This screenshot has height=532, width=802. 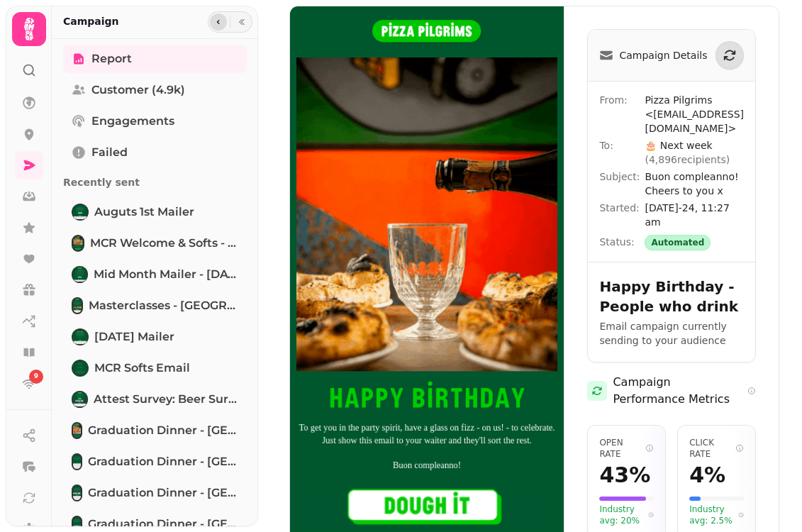 I want to click on span: 4 %, so click(x=707, y=475).